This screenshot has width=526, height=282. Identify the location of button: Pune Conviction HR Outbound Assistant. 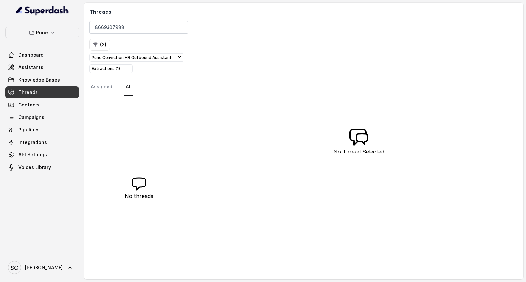
(137, 57).